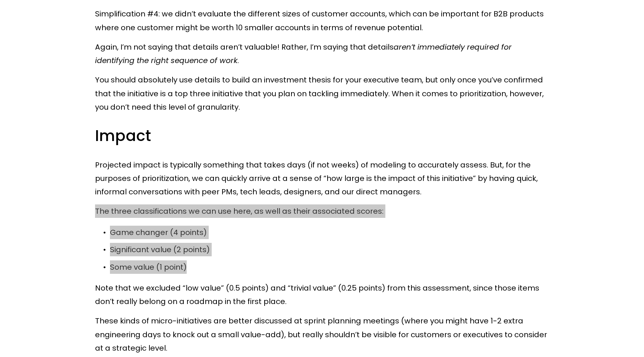 Image resolution: width=644 pixels, height=357 pixels. What do you see at coordinates (322, 295) in the screenshot?
I see `p: Note that we excluded “low value” (0.5 points) and “trivial value” (0.25 points) from this assess...` at bounding box center [322, 295].